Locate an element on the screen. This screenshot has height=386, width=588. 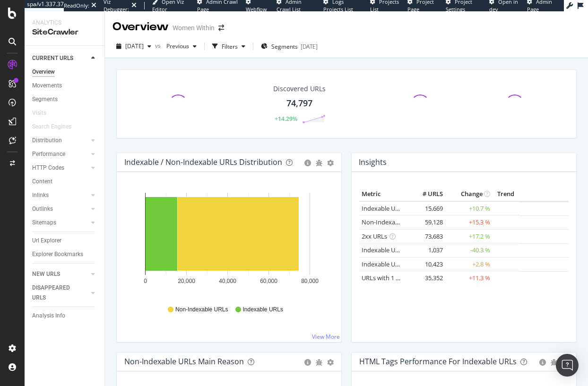
div: +14.29% is located at coordinates (286, 119).